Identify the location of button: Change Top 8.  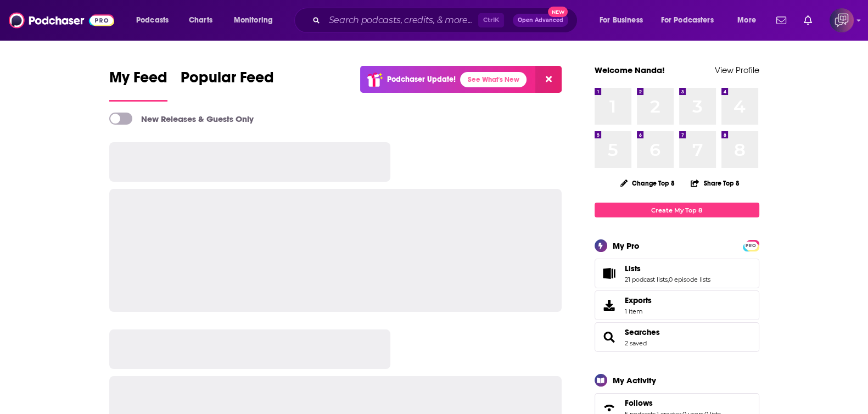
(648, 183).